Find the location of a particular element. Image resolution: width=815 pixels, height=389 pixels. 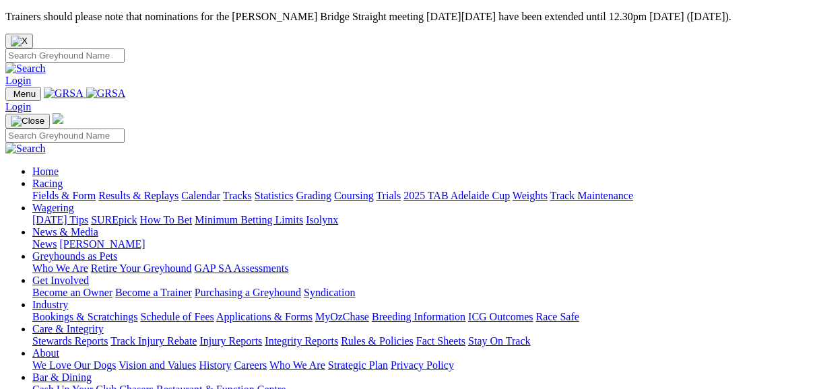

a: Bar & Dining is located at coordinates (62, 377).